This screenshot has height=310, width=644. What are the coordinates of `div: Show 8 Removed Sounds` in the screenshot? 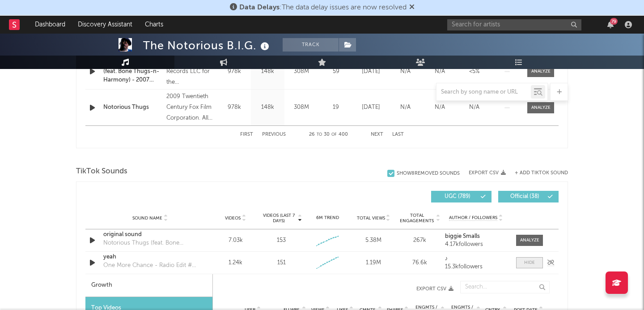 It's located at (428, 173).